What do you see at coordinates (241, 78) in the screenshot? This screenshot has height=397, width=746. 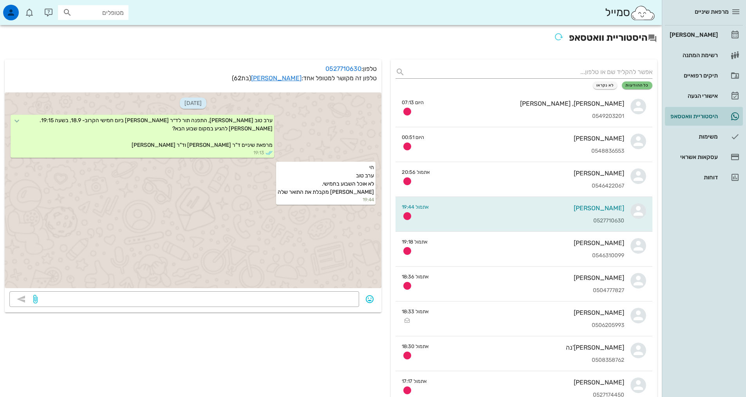 I see `span: (בת )` at bounding box center [241, 78].